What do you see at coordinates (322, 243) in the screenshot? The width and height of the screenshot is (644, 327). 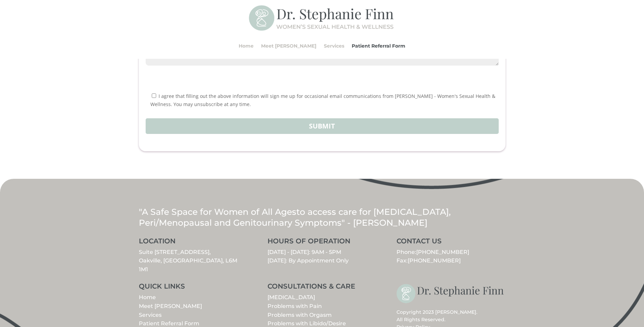 I see `h3: HOURS OF OPERATION` at bounding box center [322, 243].